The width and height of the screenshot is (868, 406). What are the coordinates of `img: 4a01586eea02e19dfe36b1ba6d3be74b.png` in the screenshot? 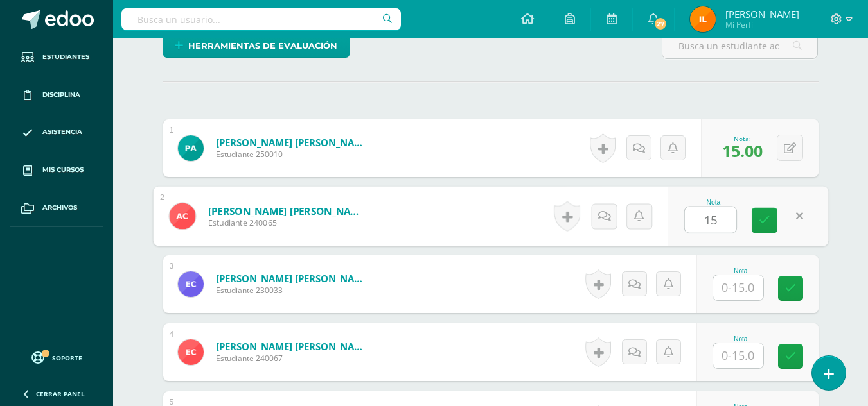 It's located at (702, 19).